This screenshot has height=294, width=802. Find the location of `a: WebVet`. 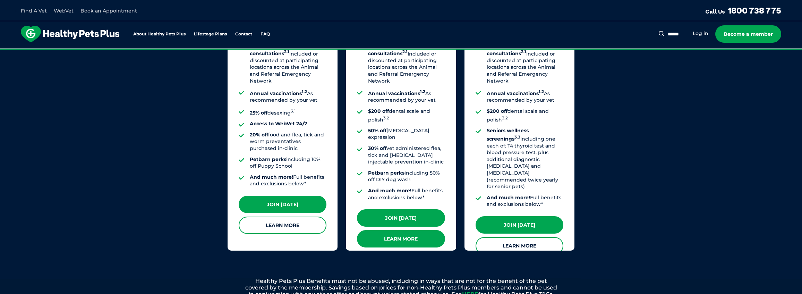

a: WebVet is located at coordinates (63, 11).